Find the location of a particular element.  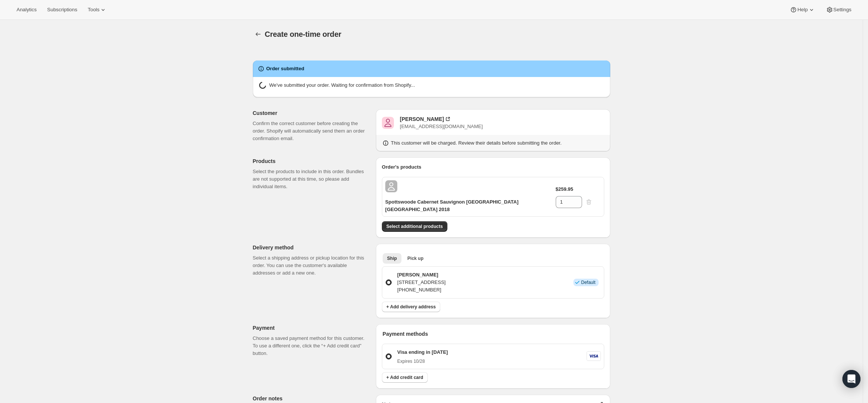

p: Order notes is located at coordinates (312, 399).